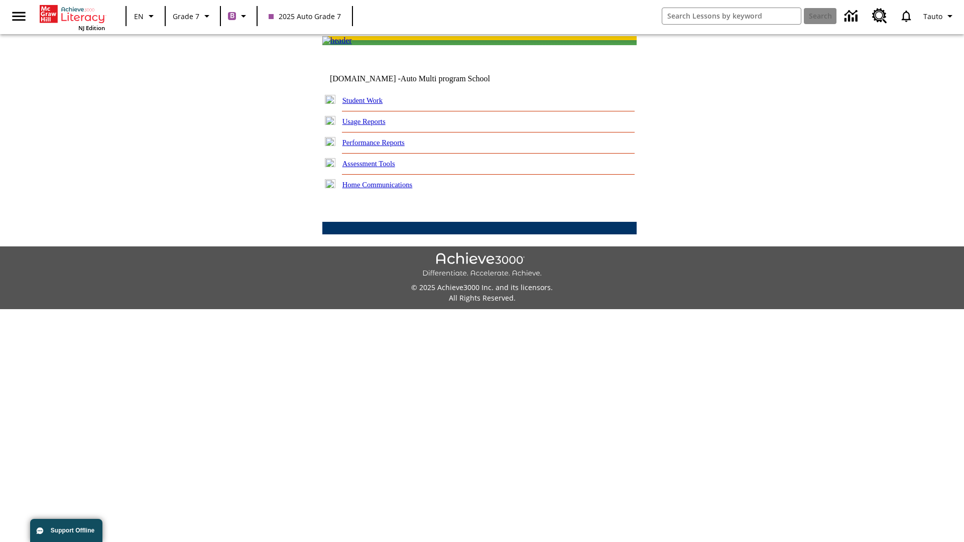 This screenshot has height=542, width=964. I want to click on a: Resource Center, Will open in new tab, so click(879, 16).